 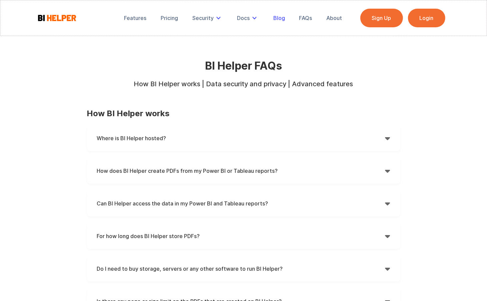 What do you see at coordinates (132, 138) in the screenshot?
I see `strong: Where is BI Helper hosted?` at bounding box center [132, 138].